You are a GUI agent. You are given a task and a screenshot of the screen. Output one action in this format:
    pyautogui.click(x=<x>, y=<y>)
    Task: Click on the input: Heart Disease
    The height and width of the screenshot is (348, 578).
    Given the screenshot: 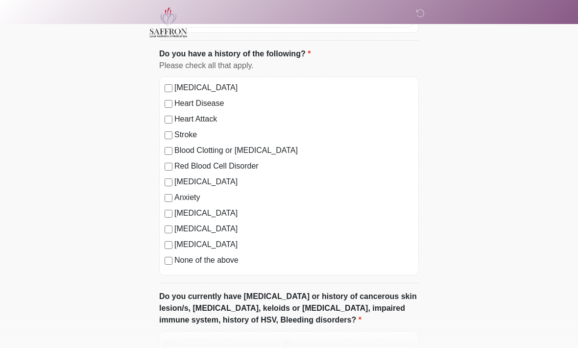 What is the action you would take?
    pyautogui.click(x=169, y=104)
    